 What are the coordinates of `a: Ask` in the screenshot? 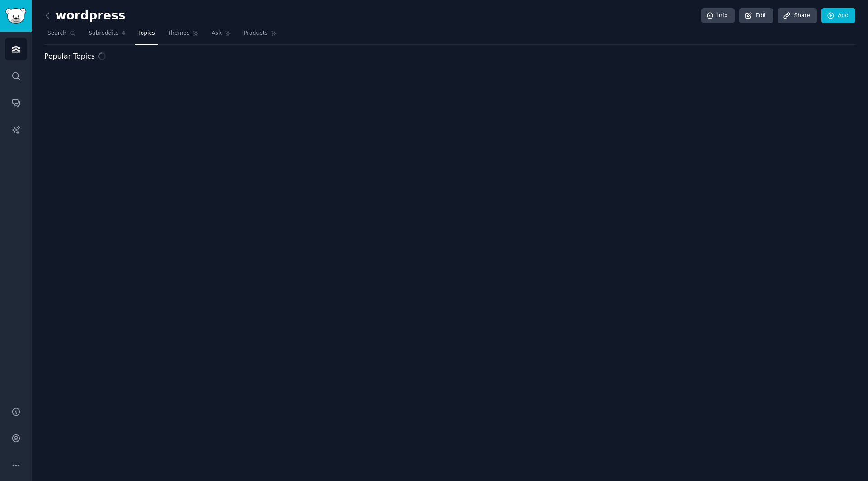 It's located at (221, 35).